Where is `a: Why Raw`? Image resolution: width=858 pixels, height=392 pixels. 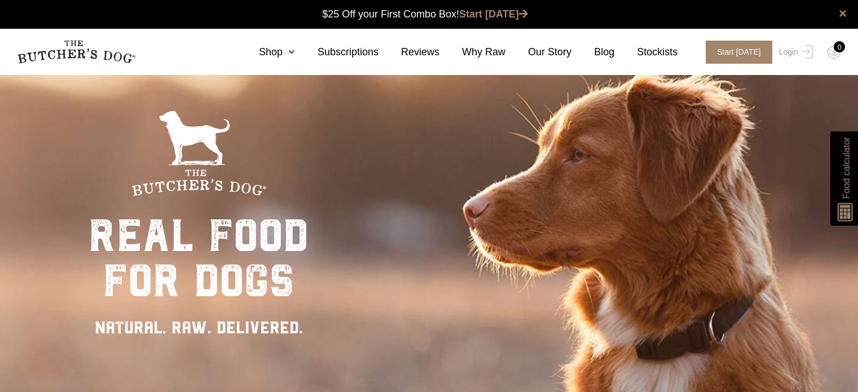 a: Why Raw is located at coordinates (472, 52).